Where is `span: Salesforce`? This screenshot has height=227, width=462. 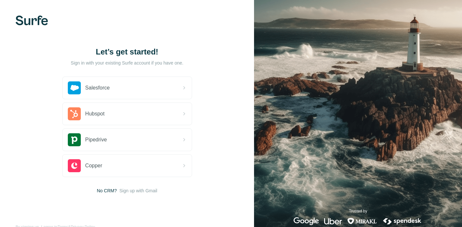
span: Salesforce is located at coordinates (98, 88).